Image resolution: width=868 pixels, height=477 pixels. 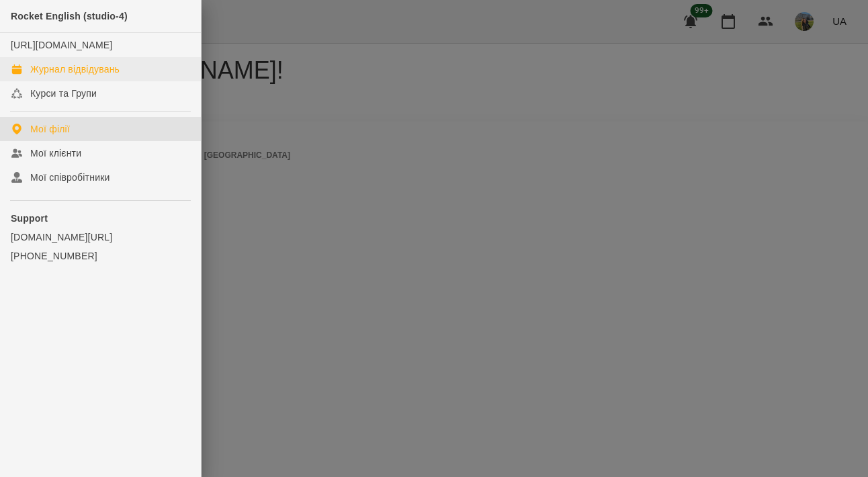 I want to click on div: Журнал відвідувань, so click(x=74, y=69).